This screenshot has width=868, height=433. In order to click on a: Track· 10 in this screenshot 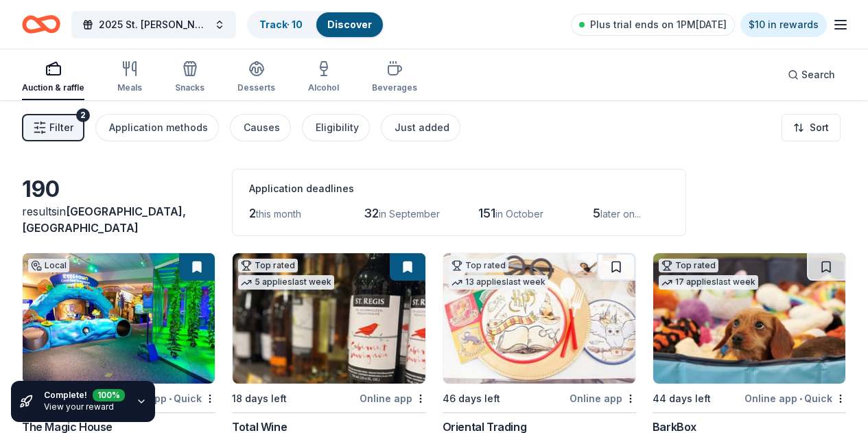, I will do `click(281, 24)`.